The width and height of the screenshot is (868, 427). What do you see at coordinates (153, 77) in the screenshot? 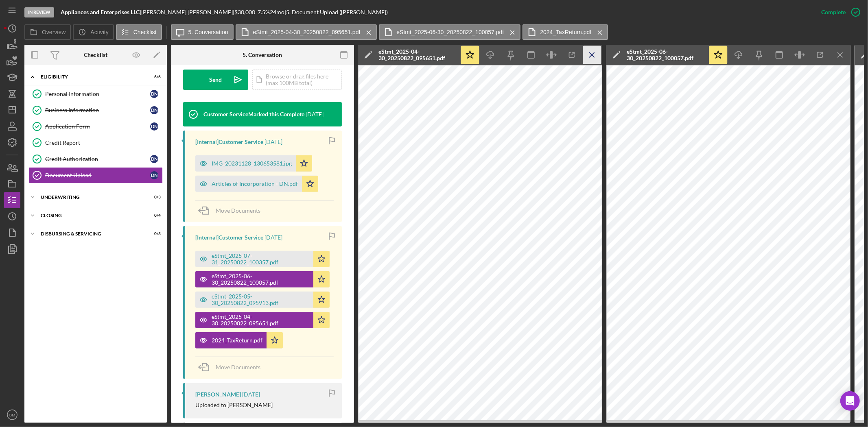
I see `div: 6 / 6` at bounding box center [153, 77].